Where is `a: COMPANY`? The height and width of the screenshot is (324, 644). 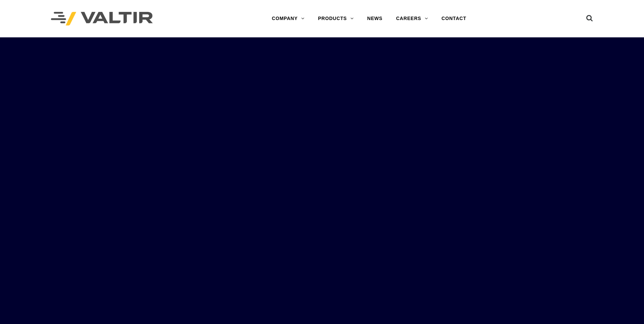
a: COMPANY is located at coordinates (288, 19).